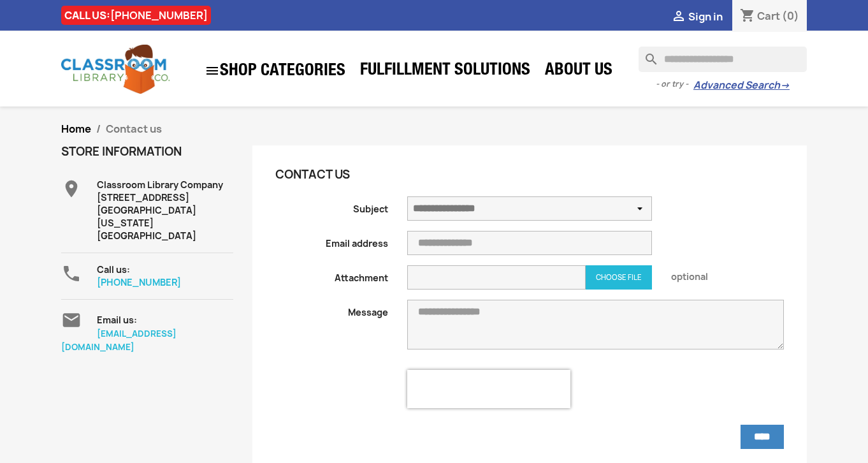 This screenshot has width=868, height=463. Describe the element at coordinates (331, 309) in the screenshot. I see `label: Message` at that location.